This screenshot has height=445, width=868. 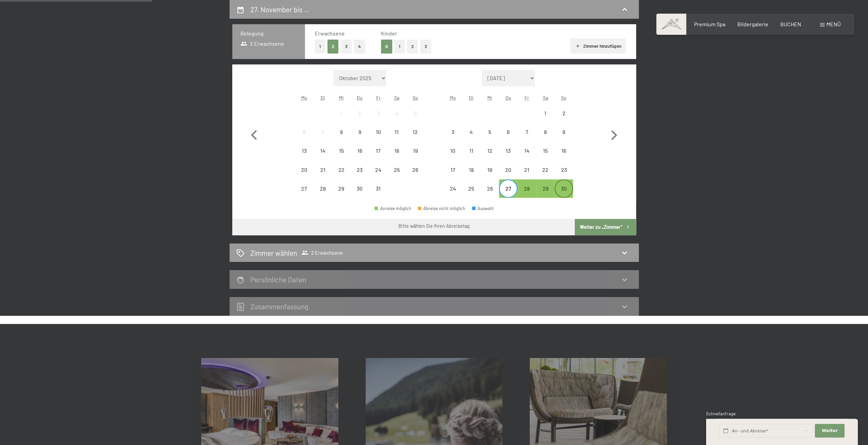 What do you see at coordinates (452, 175) in the screenshot?
I see `div: 17` at bounding box center [452, 175].